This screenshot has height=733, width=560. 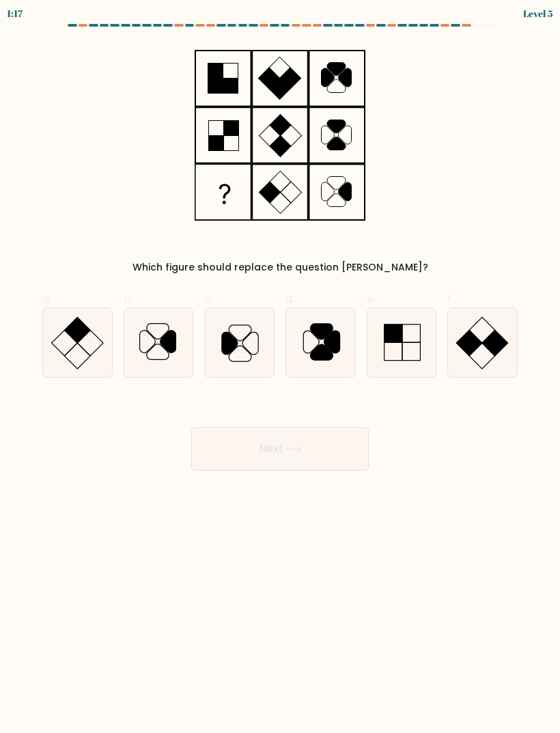 What do you see at coordinates (290, 299) in the screenshot?
I see `span: d.` at bounding box center [290, 299].